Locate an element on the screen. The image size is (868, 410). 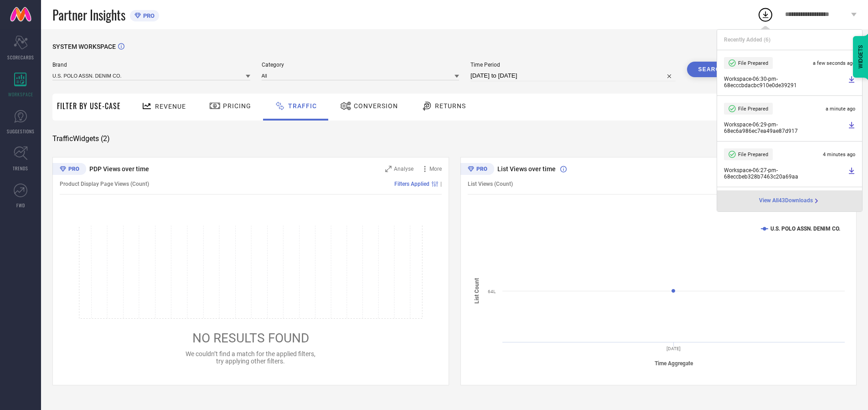
button: Search is located at coordinates (712, 69).